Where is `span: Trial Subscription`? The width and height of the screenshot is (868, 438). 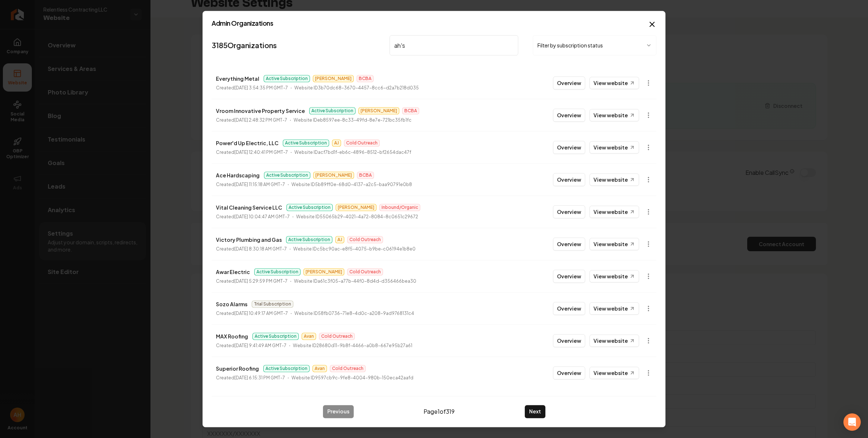
span: Trial Subscription is located at coordinates (272, 304).